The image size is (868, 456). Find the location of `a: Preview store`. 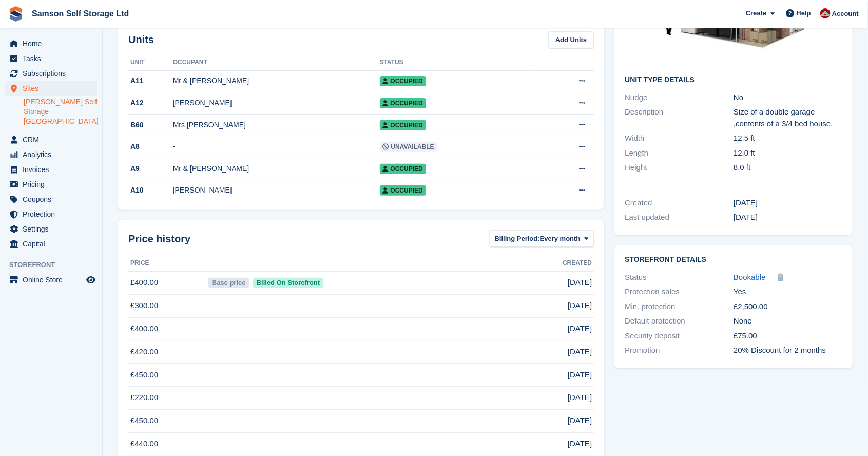

a: Preview store is located at coordinates (91, 279).